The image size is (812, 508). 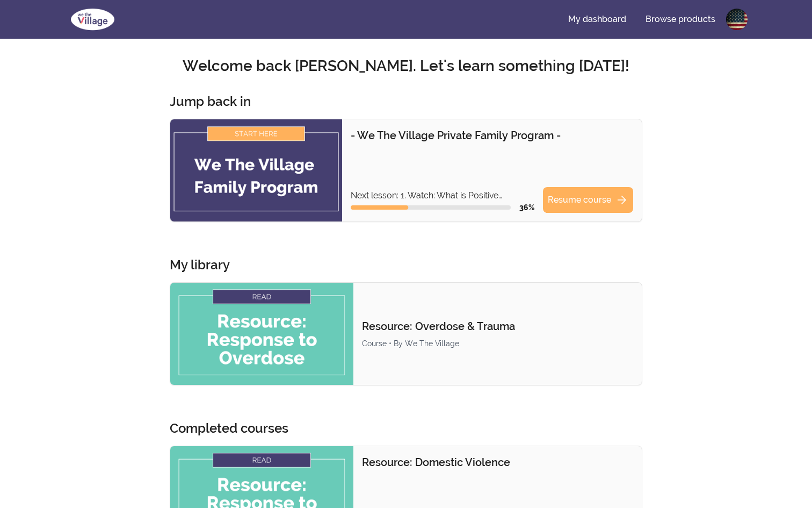 What do you see at coordinates (443, 196) in the screenshot?
I see `p: Next lesson: 1. Watch: What is Positive Reinforcement?` at bounding box center [443, 196].